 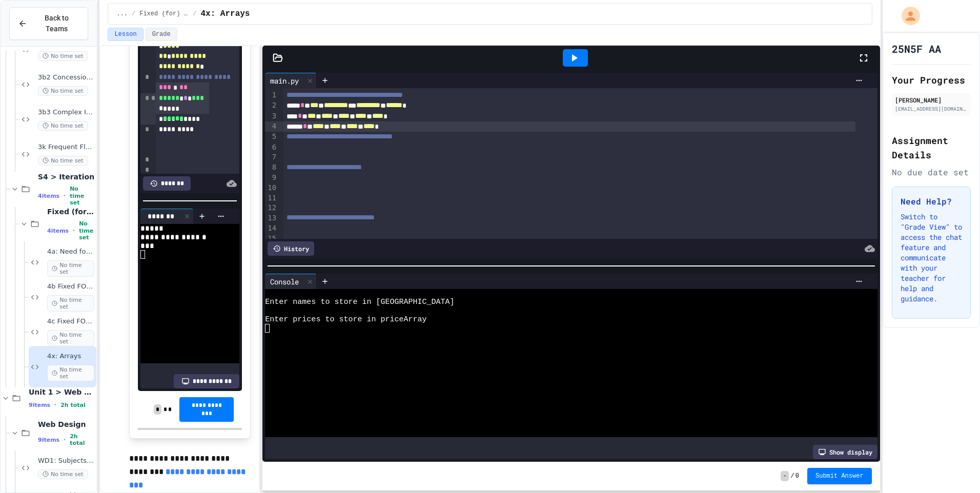 I want to click on span: 4a: Need for Loops, so click(x=71, y=252).